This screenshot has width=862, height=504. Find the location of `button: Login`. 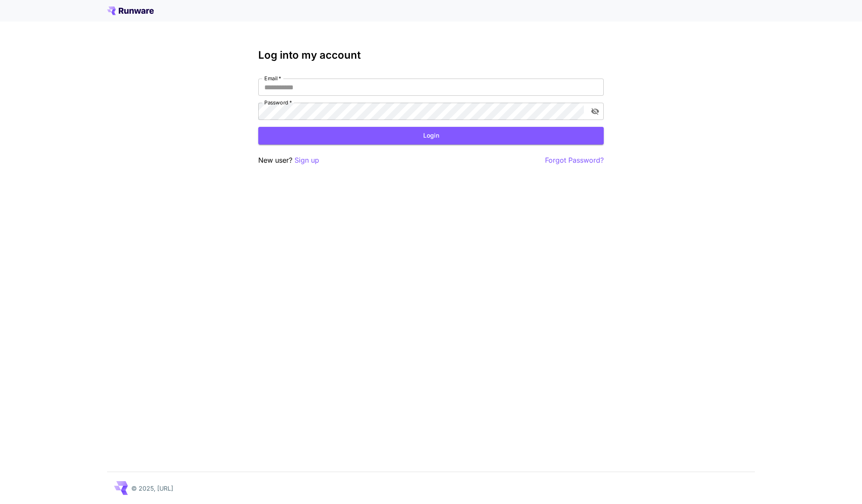

button: Login is located at coordinates (431, 135).